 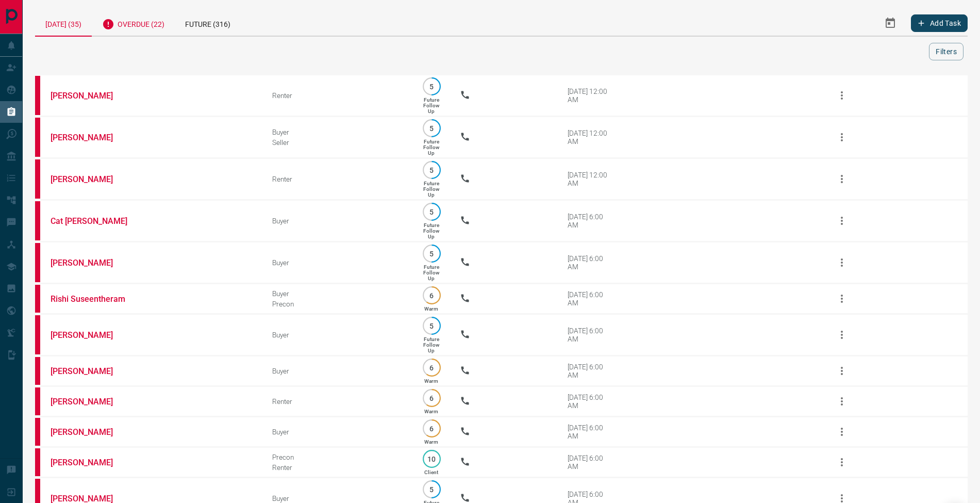 I want to click on button: Filters, so click(x=946, y=51).